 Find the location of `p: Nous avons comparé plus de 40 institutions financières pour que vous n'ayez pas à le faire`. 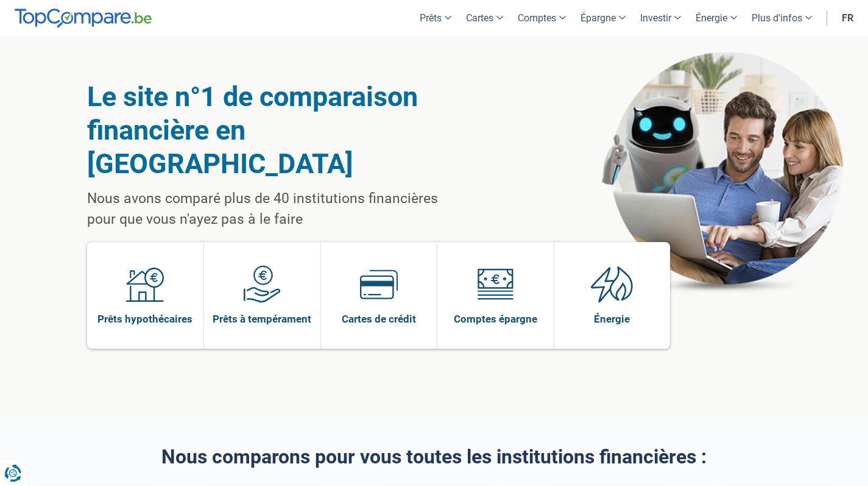

p: Nous avons comparé plus de 40 institutions financières pour que vous n'ayez pas à le faire is located at coordinates (278, 209).